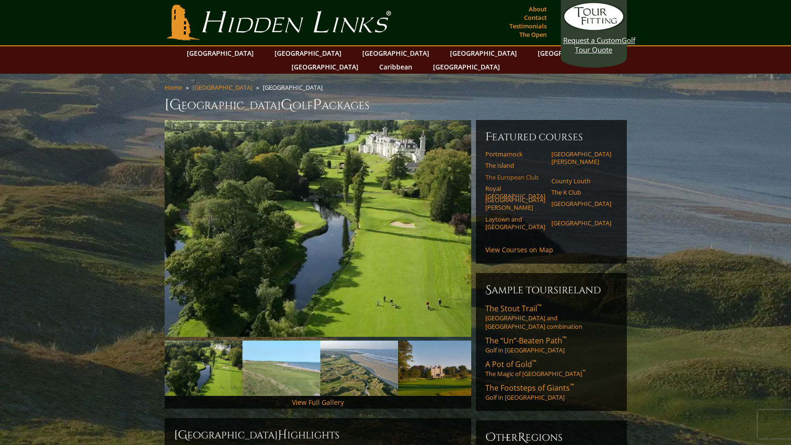  Describe the element at coordinates (536, 17) in the screenshot. I see `a: Contact` at that location.